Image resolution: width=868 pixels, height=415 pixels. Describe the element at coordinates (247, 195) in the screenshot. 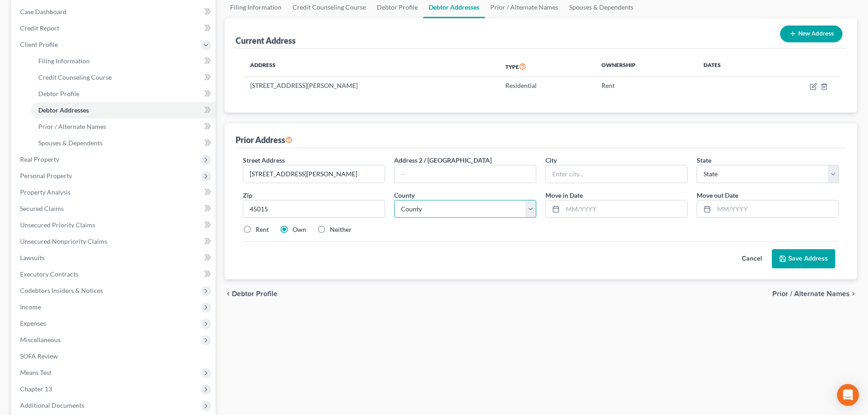

I see `span: Zip` at that location.